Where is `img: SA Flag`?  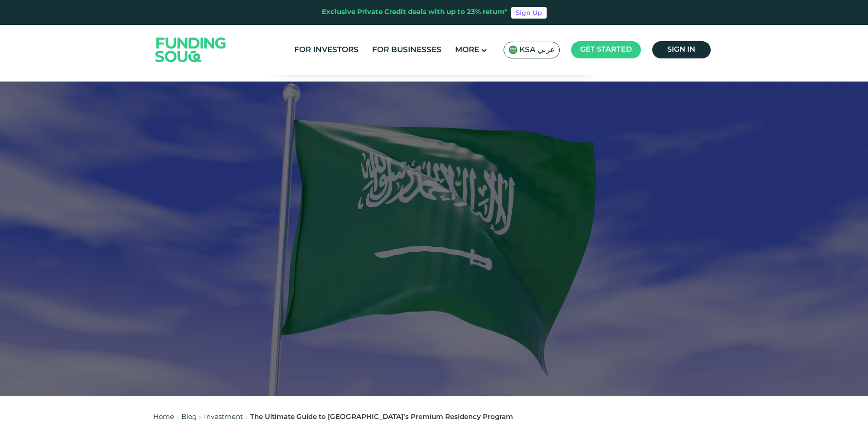
img: SA Flag is located at coordinates (513, 50).